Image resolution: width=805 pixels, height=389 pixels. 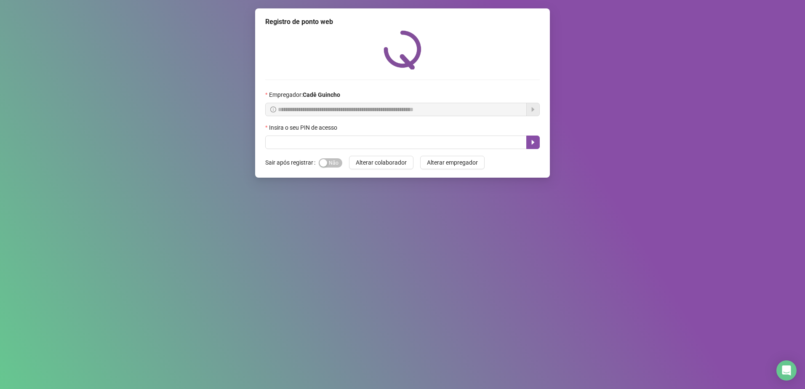 What do you see at coordinates (381, 162) in the screenshot?
I see `button: Alterar colaborador` at bounding box center [381, 162].